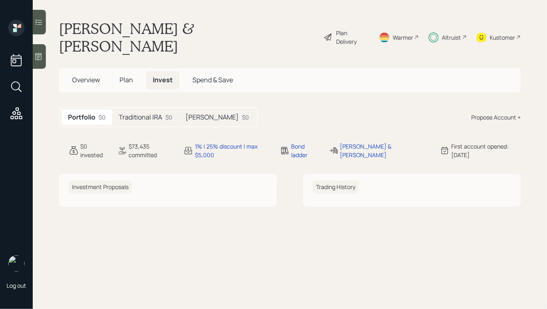 This screenshot has width=547, height=309. I want to click on div: Bond ladder, so click(305, 151).